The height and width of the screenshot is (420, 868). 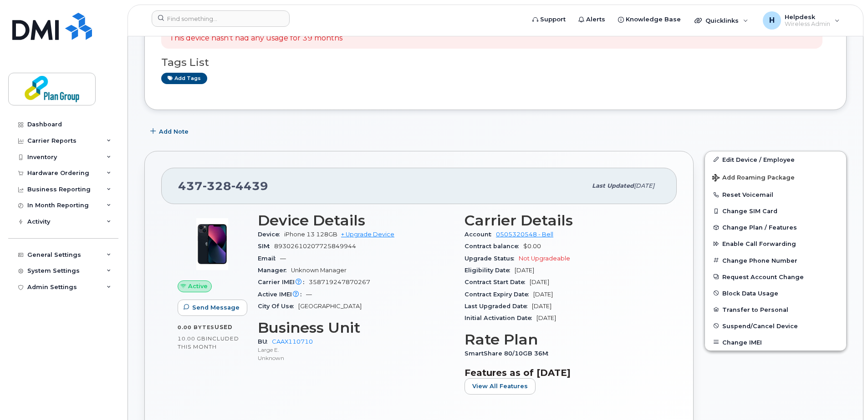 I want to click on h3: Carrier Details, so click(x=562, y=221).